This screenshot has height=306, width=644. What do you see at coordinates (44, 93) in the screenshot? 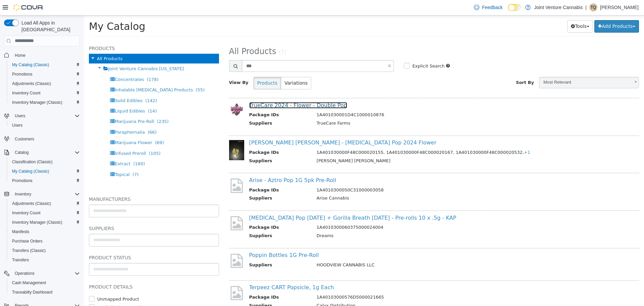
I see `button: Inventory Count` at bounding box center [44, 93].